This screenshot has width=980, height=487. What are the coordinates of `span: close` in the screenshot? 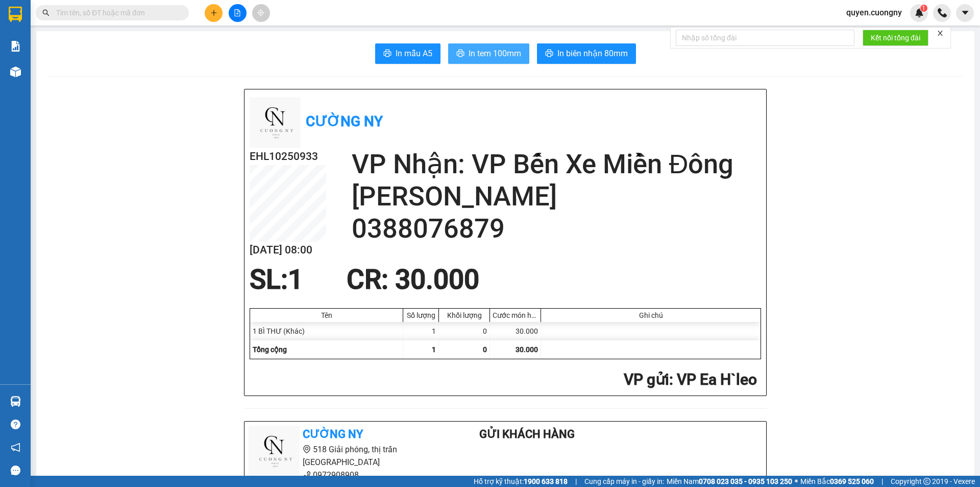 It's located at (941, 34).